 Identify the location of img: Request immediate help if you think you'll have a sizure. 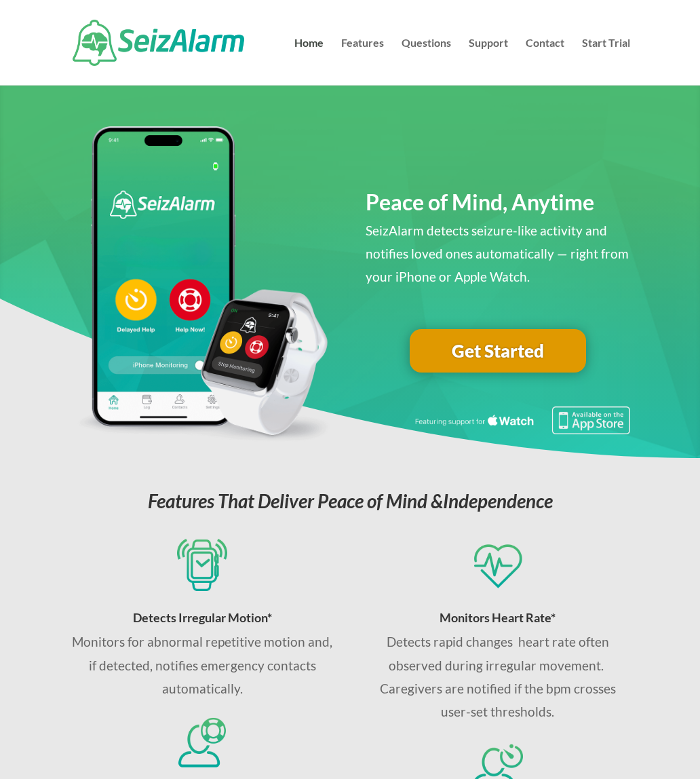
(202, 741).